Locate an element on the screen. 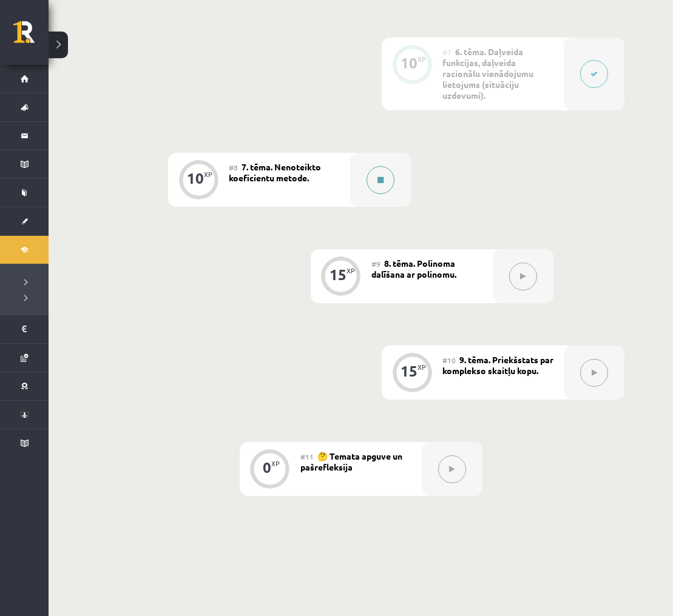 This screenshot has width=673, height=616. span: 🤔 Temata apguve un pašrefleksija is located at coordinates (352, 461).